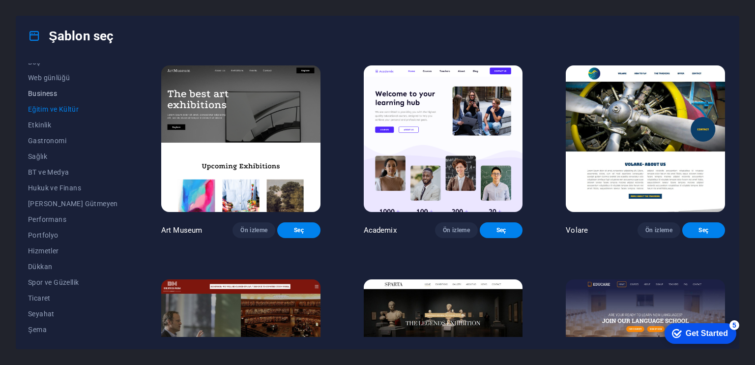 The image size is (755, 365). I want to click on button: Etkinlik, so click(73, 125).